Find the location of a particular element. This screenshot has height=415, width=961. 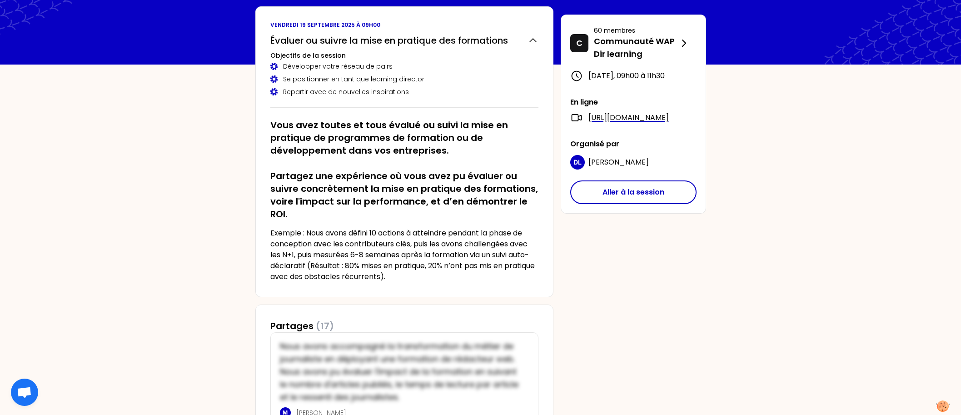

p: Organisé par is located at coordinates (633, 144).